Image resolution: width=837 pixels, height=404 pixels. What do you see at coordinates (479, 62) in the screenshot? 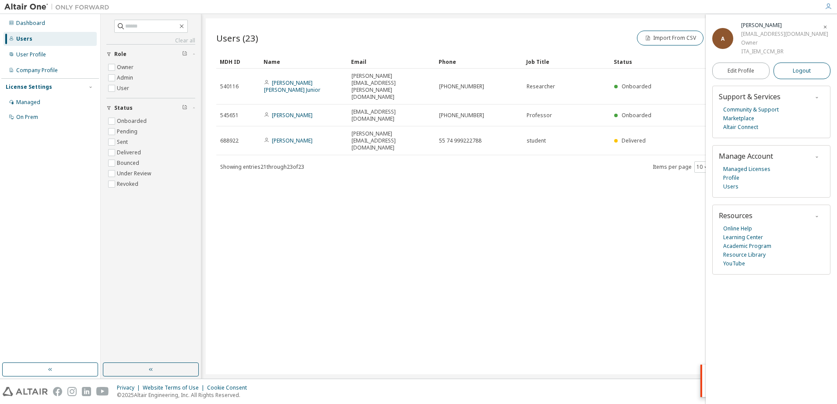
I see `div: Phone` at bounding box center [479, 62].